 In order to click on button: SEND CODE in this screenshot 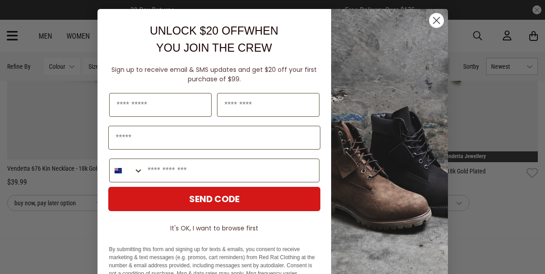, I will do `click(214, 199)`.